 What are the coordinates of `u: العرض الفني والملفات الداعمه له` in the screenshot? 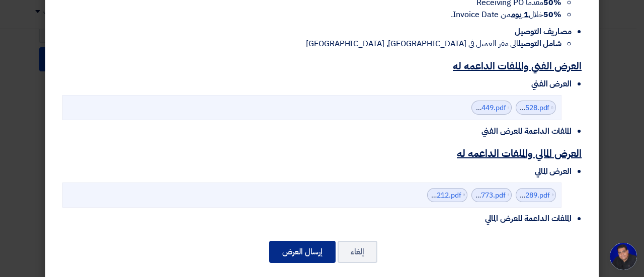 It's located at (517, 66).